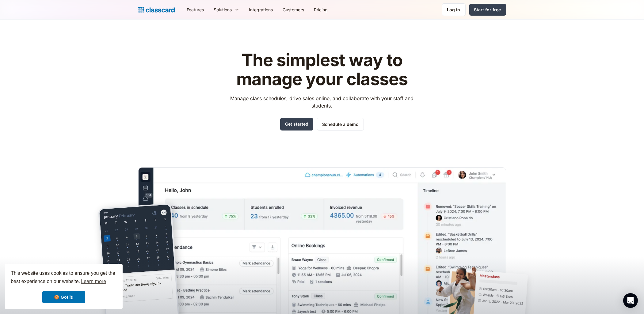 Image resolution: width=644 pixels, height=314 pixels. What do you see at coordinates (453, 10) in the screenshot?
I see `div: Log in` at bounding box center [453, 10].